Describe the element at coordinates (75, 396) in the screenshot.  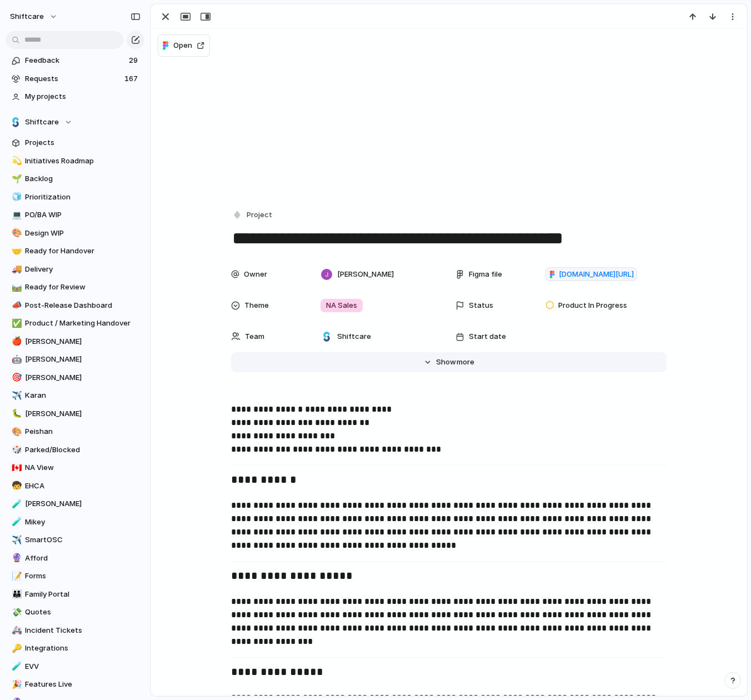
I see `a: ✈️Karan` at that location.